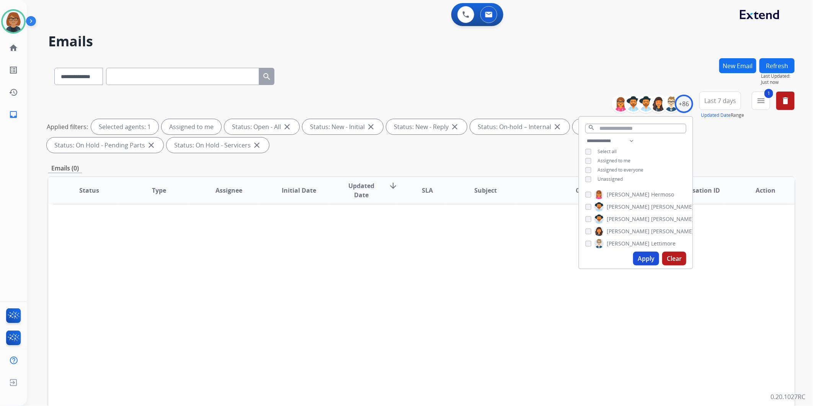 The height and width of the screenshot is (406, 813). What do you see at coordinates (778, 76) in the screenshot?
I see `span: Last Updated:` at bounding box center [778, 76].